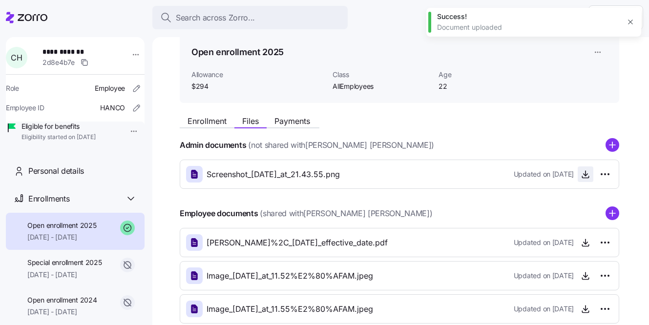  I want to click on span: Enrollments, so click(49, 199).